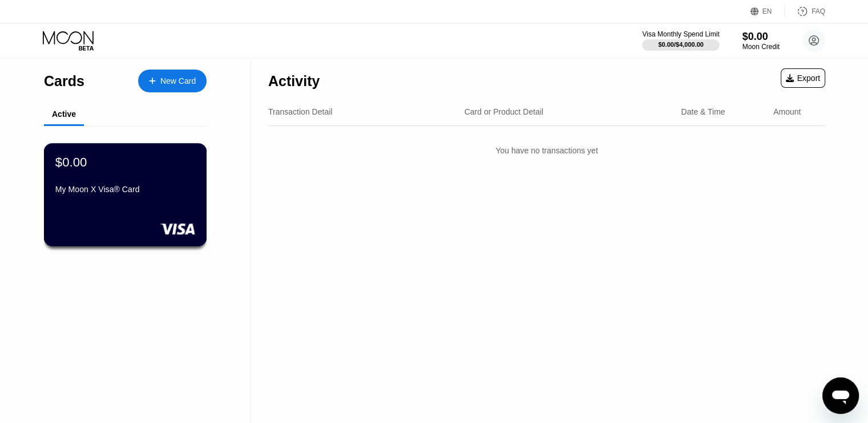 This screenshot has width=868, height=423. I want to click on div: Export, so click(803, 78).